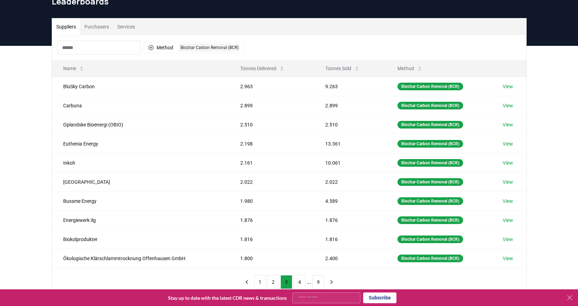 This screenshot has height=306, width=578. I want to click on td: Ökologische Klärschlammtrocknung Offenhausen GmbH, so click(141, 258).